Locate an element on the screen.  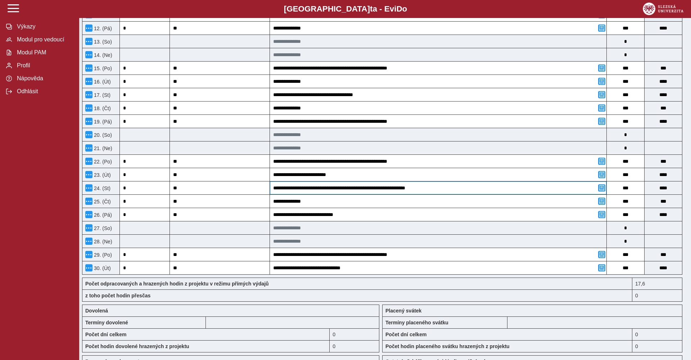
span: 19. (Pá) is located at coordinates (102, 122).